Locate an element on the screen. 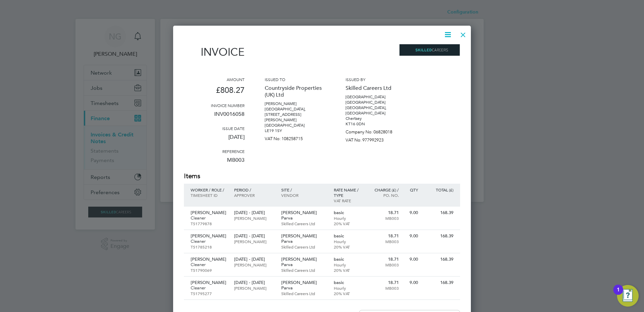 Image resolution: width=644 pixels, height=312 pixels. p: Rate name / type is located at coordinates (349, 192).